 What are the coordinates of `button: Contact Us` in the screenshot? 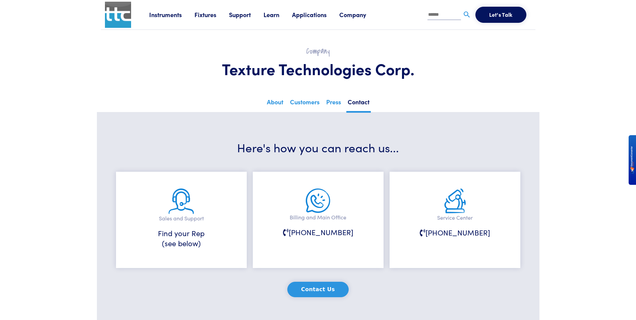 It's located at (318, 289).